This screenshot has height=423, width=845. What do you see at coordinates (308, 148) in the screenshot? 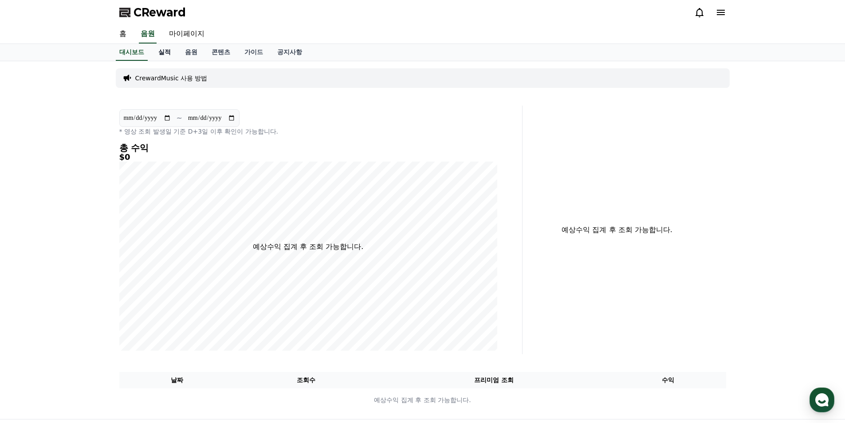
I see `h4: 총 수익` at bounding box center [308, 148].